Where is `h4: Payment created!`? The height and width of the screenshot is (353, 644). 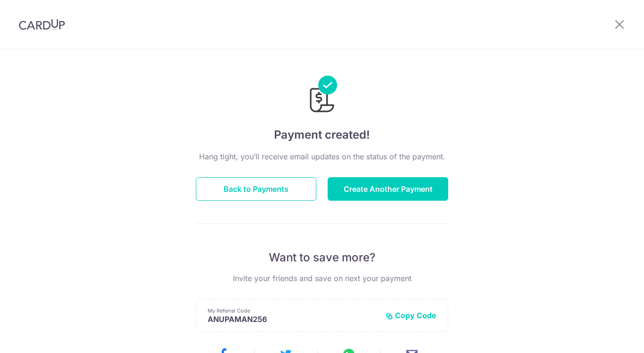 h4: Payment created! is located at coordinates (322, 135).